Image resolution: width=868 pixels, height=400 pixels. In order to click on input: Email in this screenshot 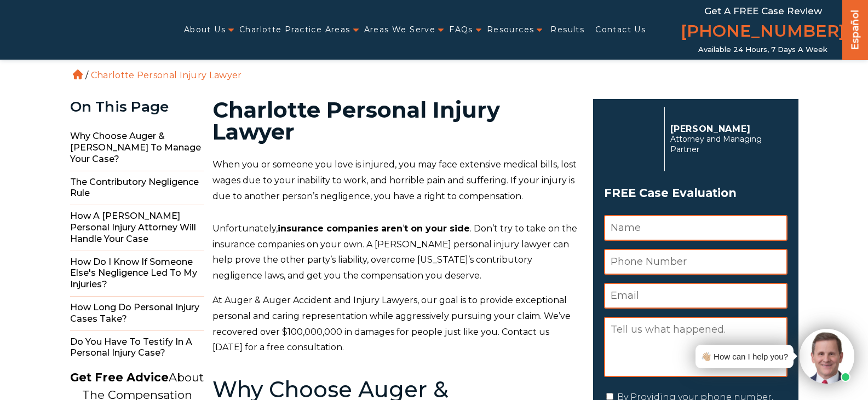, I will do `click(695, 295)`.